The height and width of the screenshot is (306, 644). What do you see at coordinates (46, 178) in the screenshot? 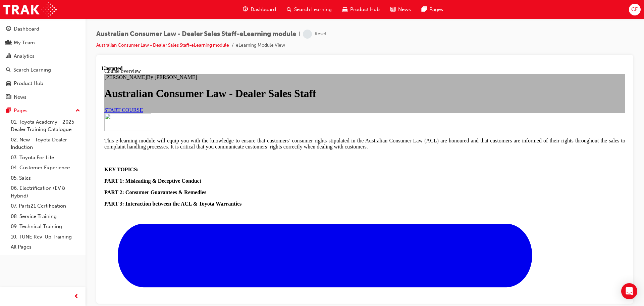
I see `a: 05. Sales` at bounding box center [46, 178].